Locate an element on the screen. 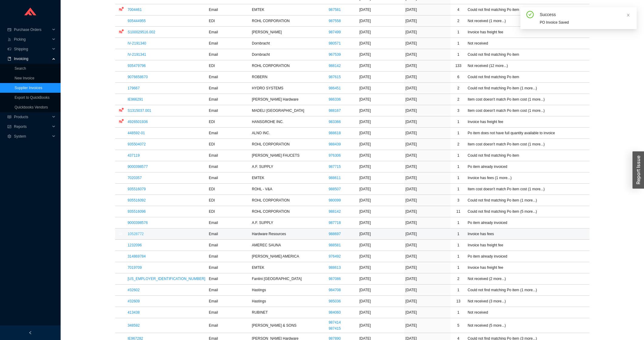 The image size is (644, 340). a: 348592 is located at coordinates (133, 325).